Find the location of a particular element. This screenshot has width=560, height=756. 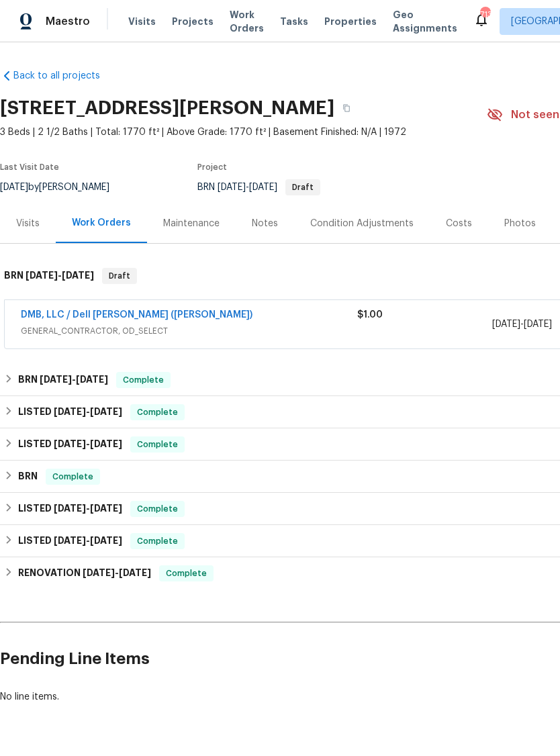

div: Visits is located at coordinates (27, 223).